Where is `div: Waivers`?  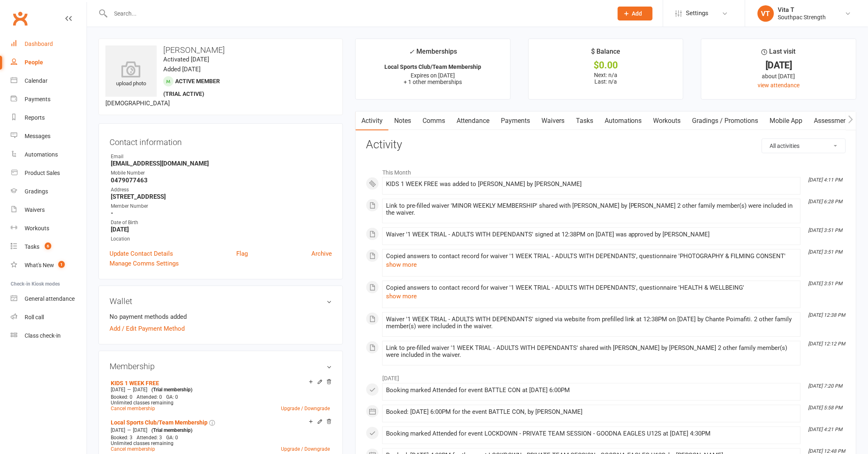
div: Waivers is located at coordinates (35, 210).